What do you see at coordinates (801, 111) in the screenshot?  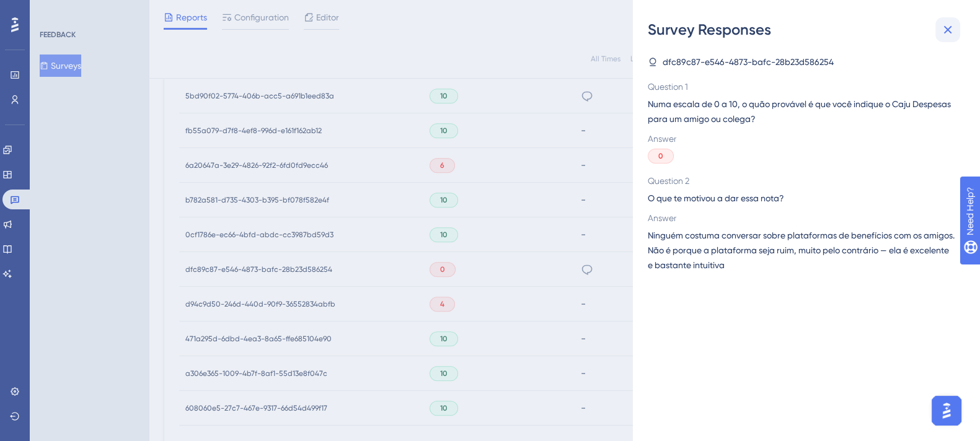 I see `span: Numa escala de 0 a 10, o quão provável é que você indique o Caju Despesas para um amigo ou colega?` at bounding box center [801, 111].